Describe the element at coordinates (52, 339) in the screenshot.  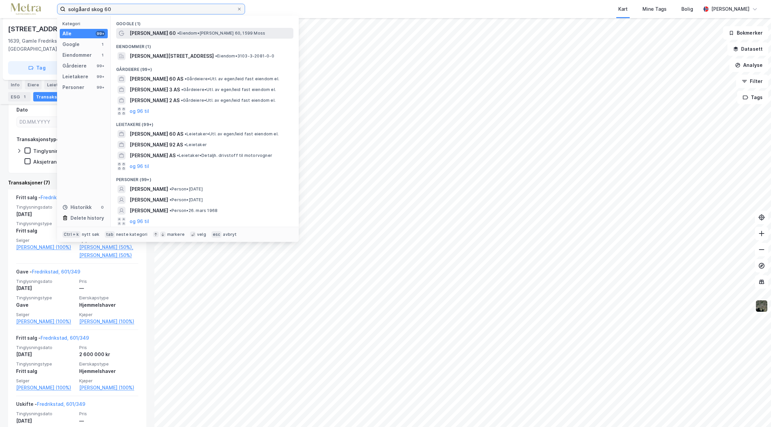
I see `div: Fritt salg -` at that location.